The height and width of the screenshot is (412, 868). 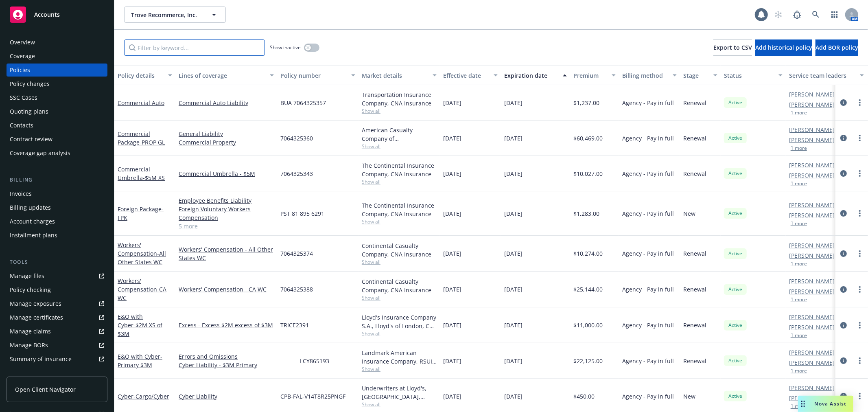 What do you see at coordinates (57, 15) in the screenshot?
I see `a: Accounts` at bounding box center [57, 15].